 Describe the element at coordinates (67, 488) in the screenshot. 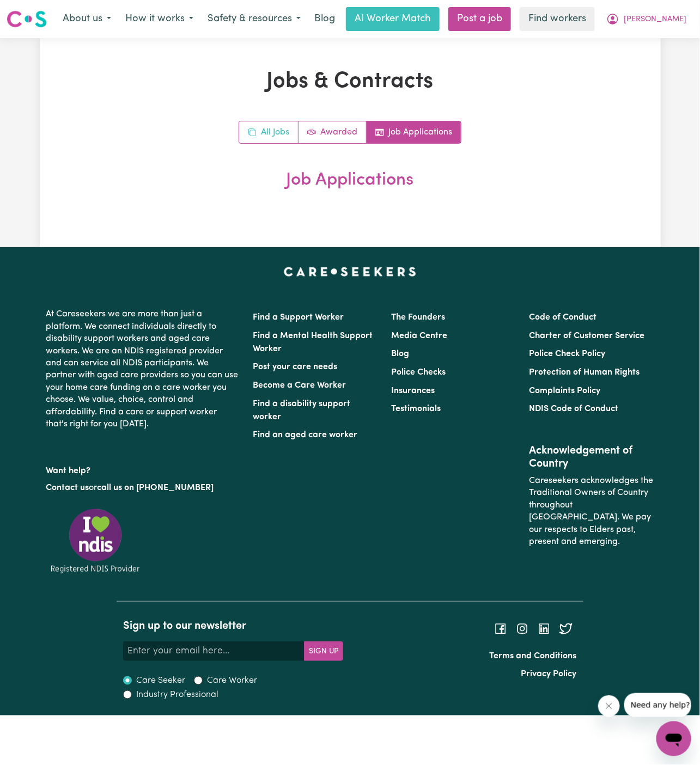

I see `a: Contact us` at that location.